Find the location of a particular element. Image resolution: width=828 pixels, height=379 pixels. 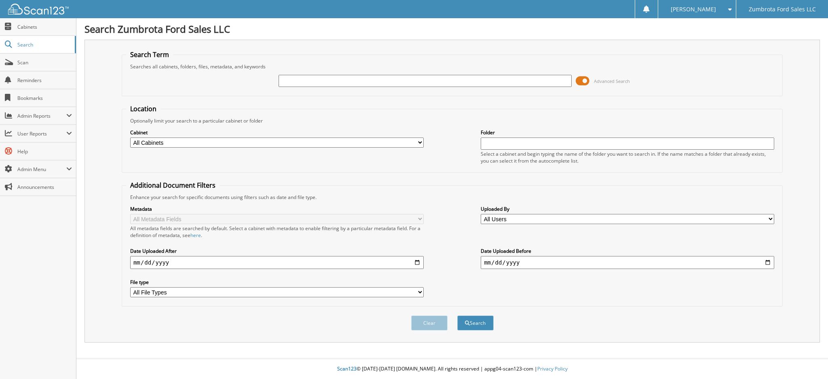

label: Uploaded By is located at coordinates (627, 209).